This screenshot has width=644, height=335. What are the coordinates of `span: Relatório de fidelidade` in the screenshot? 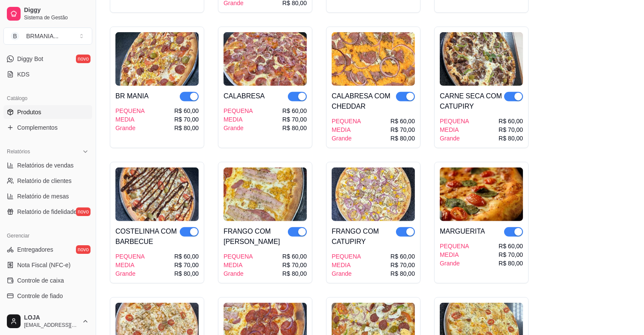 It's located at (47, 211).